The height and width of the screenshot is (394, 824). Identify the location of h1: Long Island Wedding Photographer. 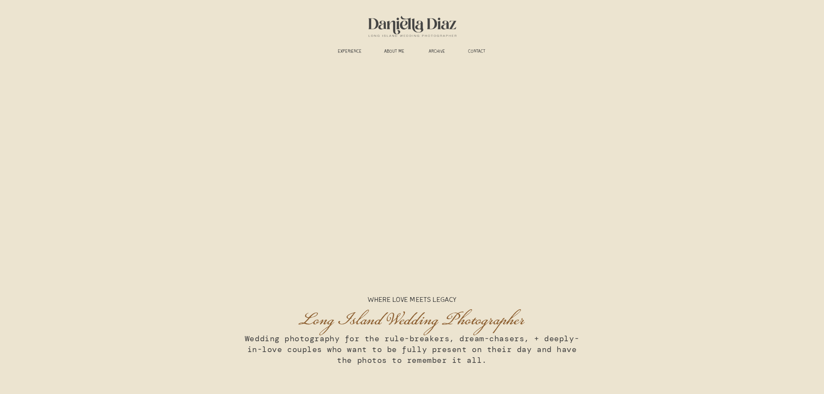
(412, 318).